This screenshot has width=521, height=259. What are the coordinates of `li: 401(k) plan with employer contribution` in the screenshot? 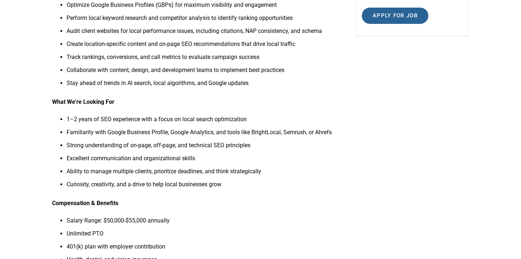 It's located at (200, 249).